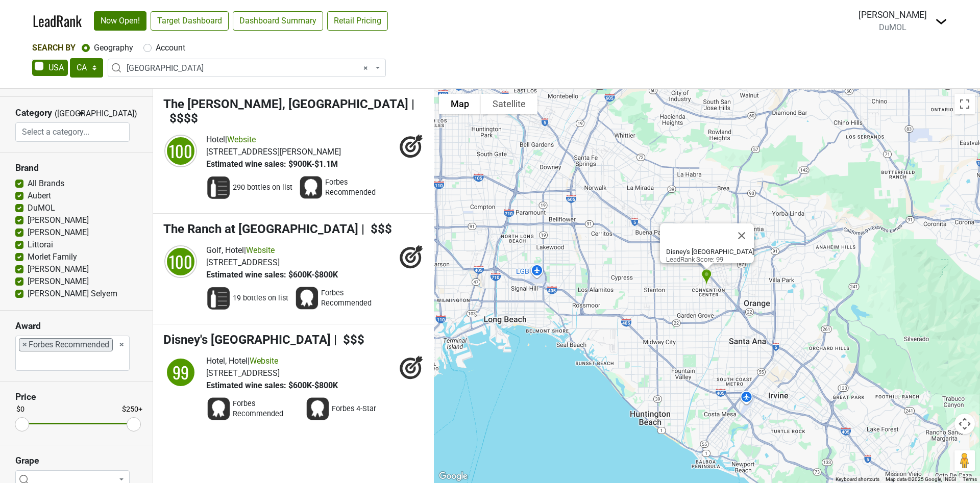 The image size is (980, 483). Describe the element at coordinates (180, 373) in the screenshot. I see `img: quadrant_split.svg` at that location.